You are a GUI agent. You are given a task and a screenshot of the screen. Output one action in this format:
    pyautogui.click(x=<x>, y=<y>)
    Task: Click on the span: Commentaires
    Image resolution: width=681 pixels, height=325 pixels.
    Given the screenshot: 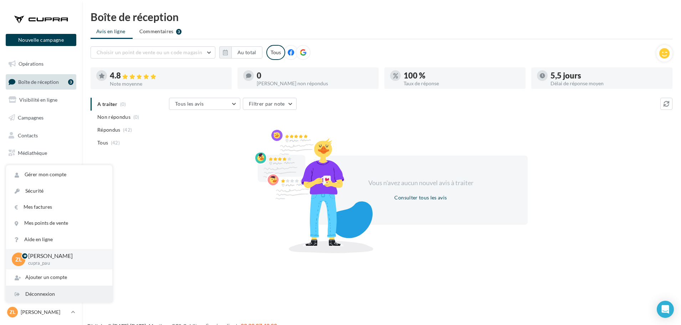 What is the action you would take?
    pyautogui.click(x=156, y=31)
    